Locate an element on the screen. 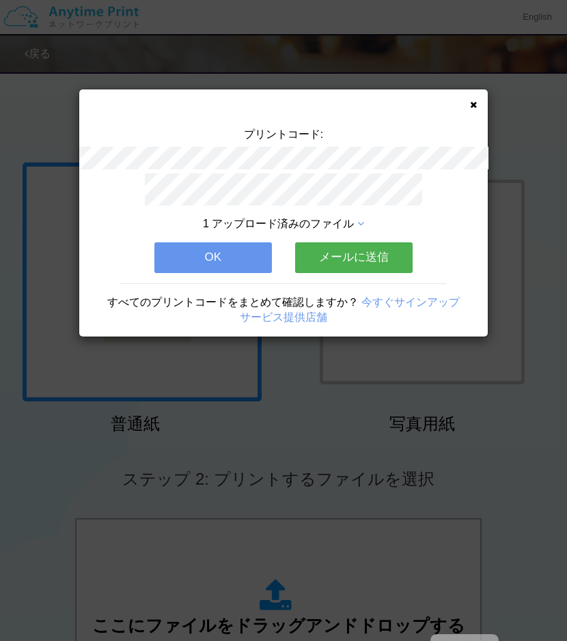  button: OK is located at coordinates (213, 258).